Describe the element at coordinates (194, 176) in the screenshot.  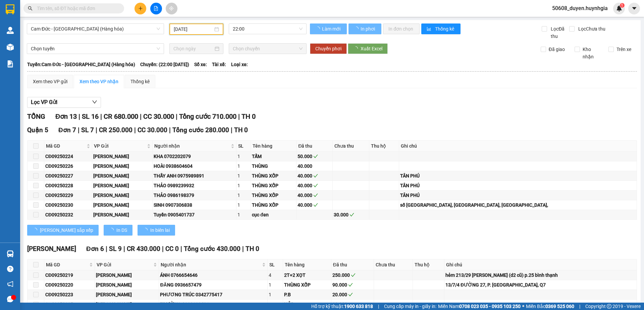
I see `div: THẦY ANH 0975989891` at that location.